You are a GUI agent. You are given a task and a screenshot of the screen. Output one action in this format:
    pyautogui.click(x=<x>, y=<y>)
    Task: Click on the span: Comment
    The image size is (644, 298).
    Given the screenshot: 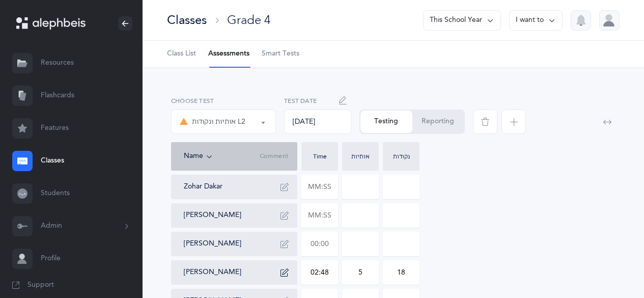 What is the action you would take?
    pyautogui.click(x=273, y=156)
    